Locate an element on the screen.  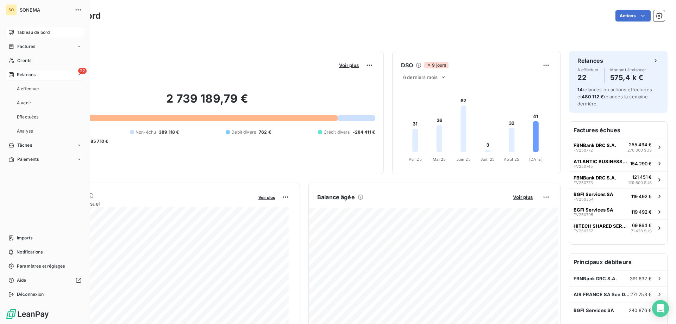
span: 391 637 € is located at coordinates (641, 278).